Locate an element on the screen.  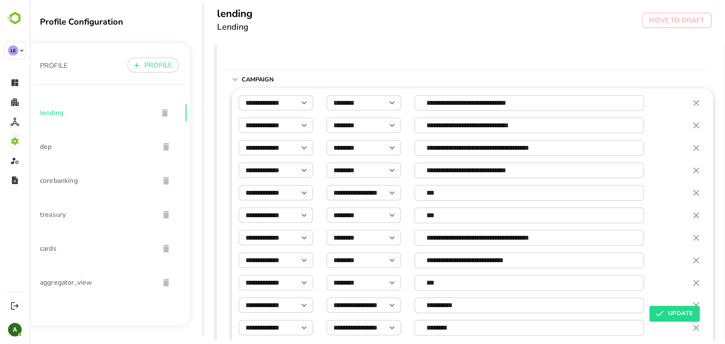
span: lending is located at coordinates (66, 113).